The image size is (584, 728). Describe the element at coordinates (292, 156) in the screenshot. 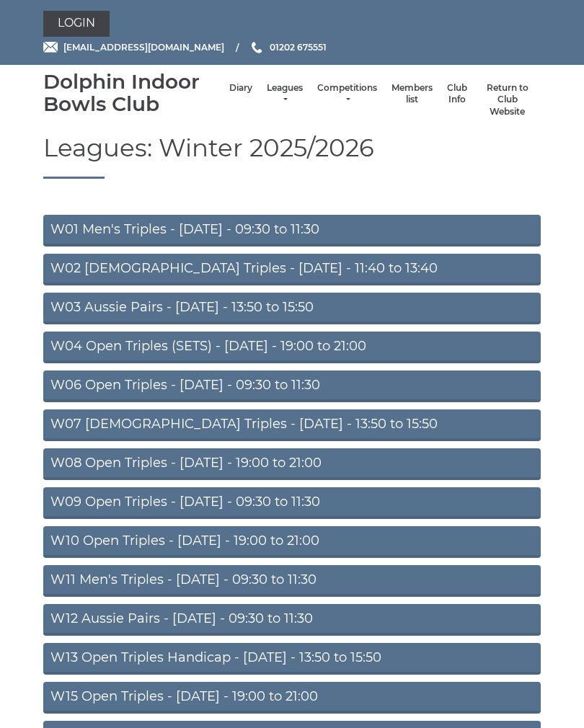

I see `h1: Leagues: Winter 2025/2026` at that location.